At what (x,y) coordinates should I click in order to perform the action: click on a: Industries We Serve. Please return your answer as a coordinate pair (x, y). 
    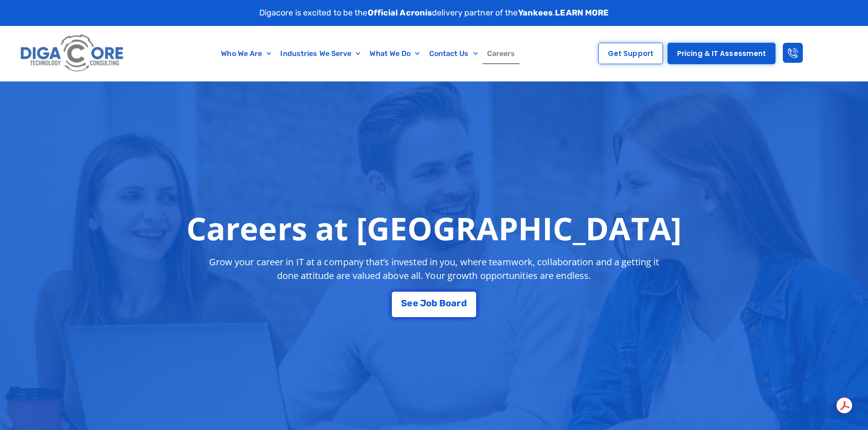
    Looking at the image, I should click on (320, 54).